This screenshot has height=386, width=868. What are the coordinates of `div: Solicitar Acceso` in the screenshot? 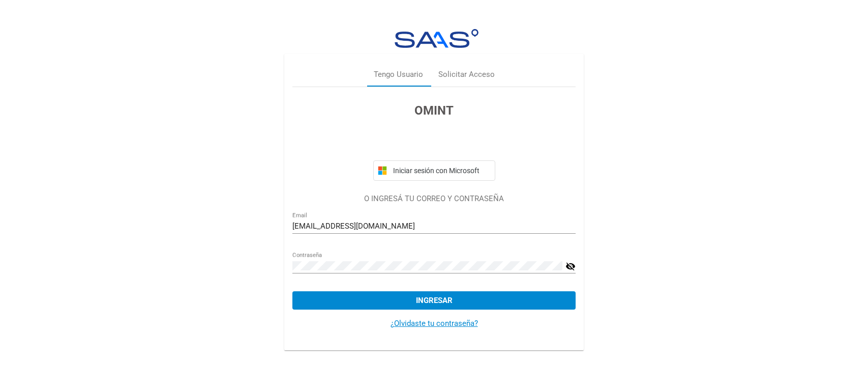 It's located at (466, 74).